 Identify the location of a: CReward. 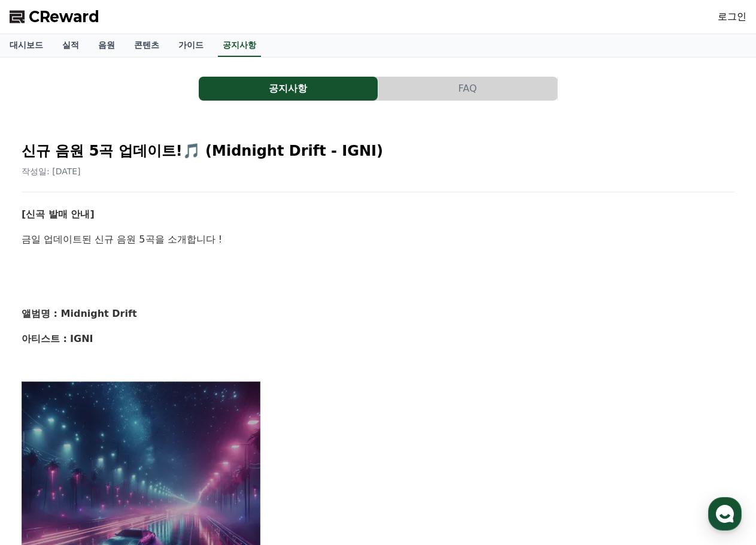
(54, 17).